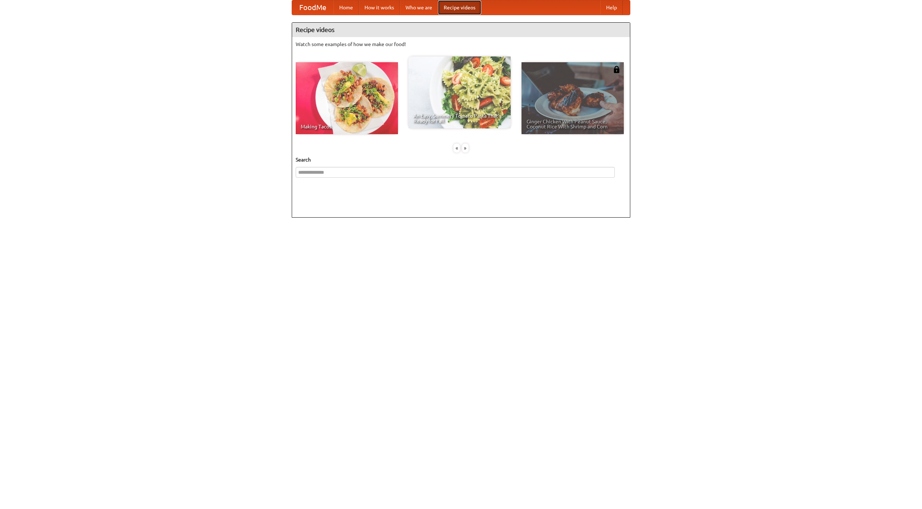 The image size is (922, 509). I want to click on a: Making Tacos, so click(347, 98).